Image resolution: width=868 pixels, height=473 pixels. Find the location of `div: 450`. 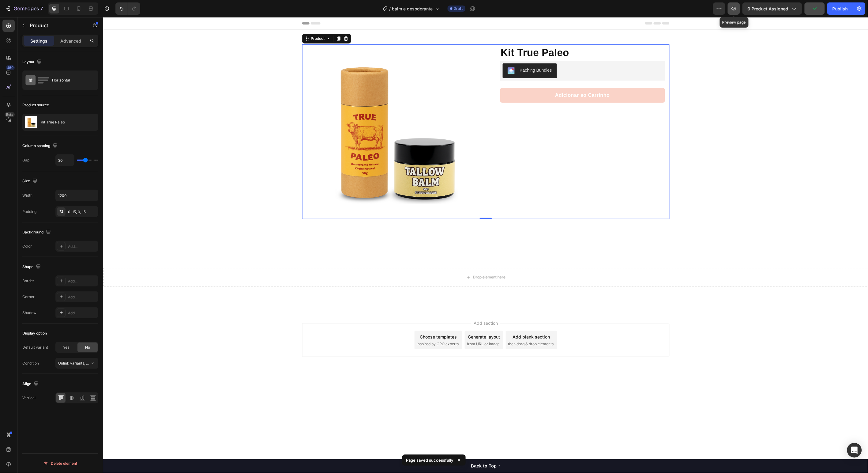

div: 450 is located at coordinates (10, 68).